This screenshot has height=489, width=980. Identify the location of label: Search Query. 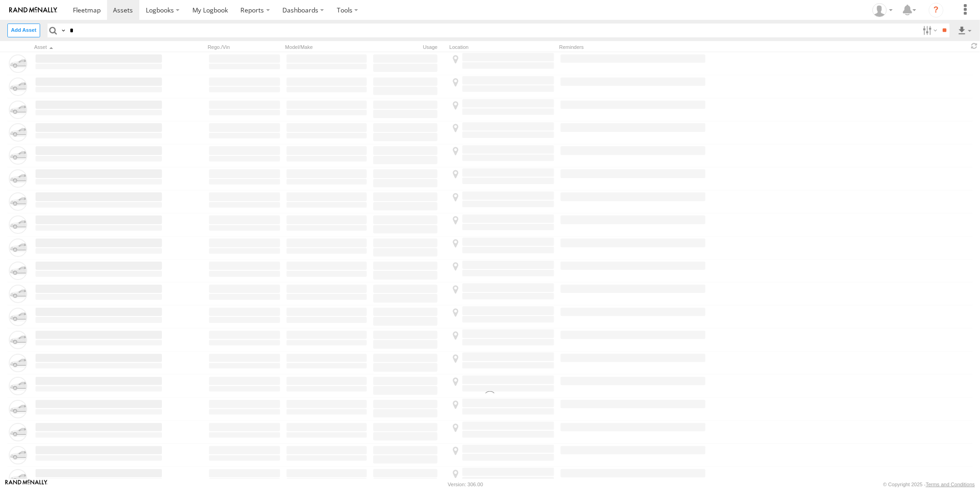
(62, 30).